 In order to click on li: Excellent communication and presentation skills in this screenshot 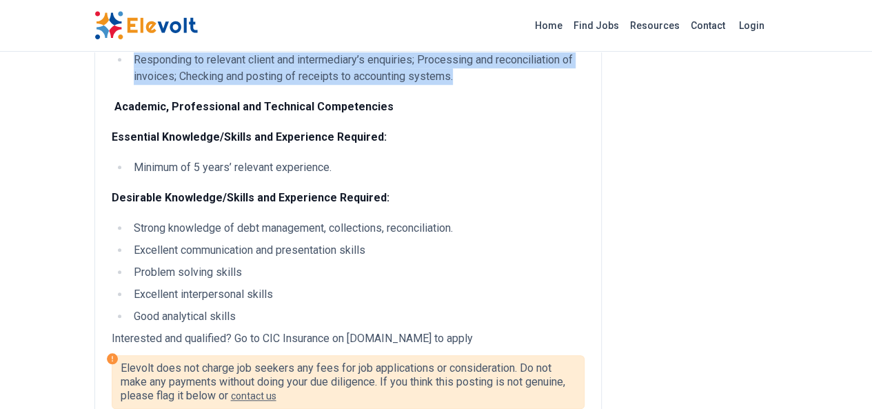, I will do `click(357, 250)`.